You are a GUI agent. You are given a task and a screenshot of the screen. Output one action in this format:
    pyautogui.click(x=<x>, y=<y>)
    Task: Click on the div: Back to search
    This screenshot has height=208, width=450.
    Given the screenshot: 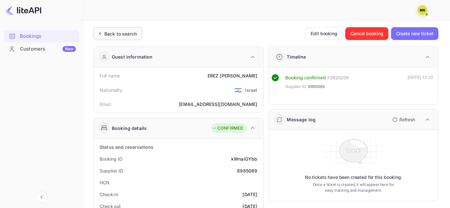 What is the action you would take?
    pyautogui.click(x=120, y=34)
    